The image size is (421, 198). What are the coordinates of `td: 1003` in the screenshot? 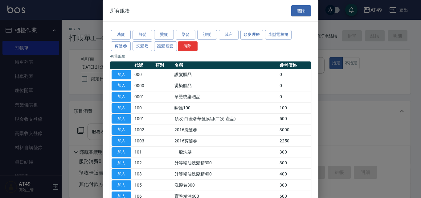 It's located at (143, 141).